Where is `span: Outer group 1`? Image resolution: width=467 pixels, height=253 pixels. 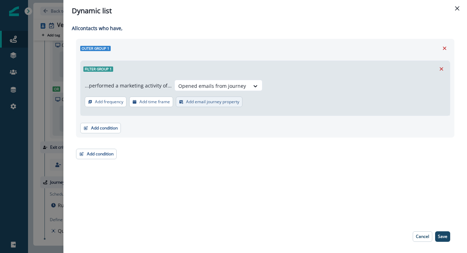
span: Outer group 1 is located at coordinates (95, 48).